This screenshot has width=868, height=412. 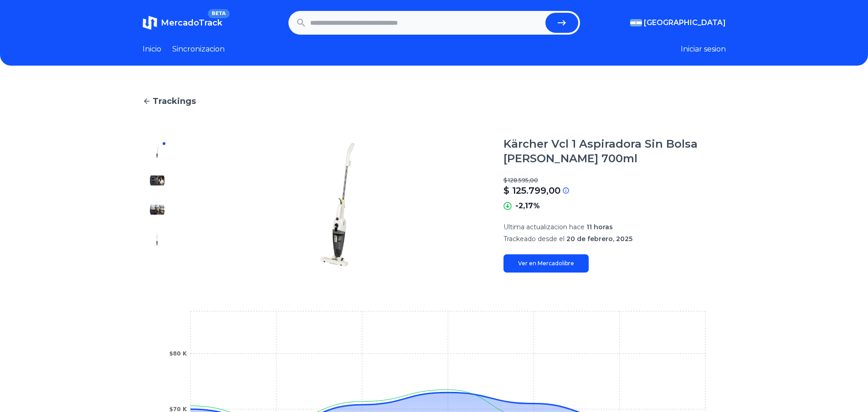 What do you see at coordinates (615, 180) in the screenshot?
I see `p: $ 128.595,00` at bounding box center [615, 180].